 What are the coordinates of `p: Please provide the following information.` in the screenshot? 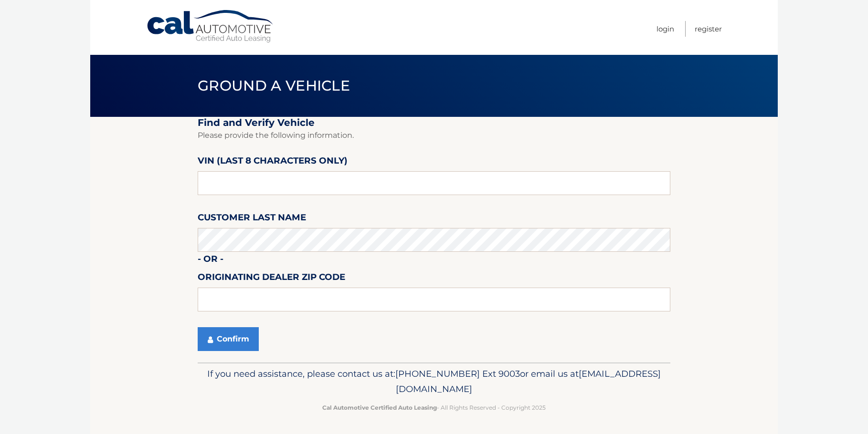 It's located at (434, 136).